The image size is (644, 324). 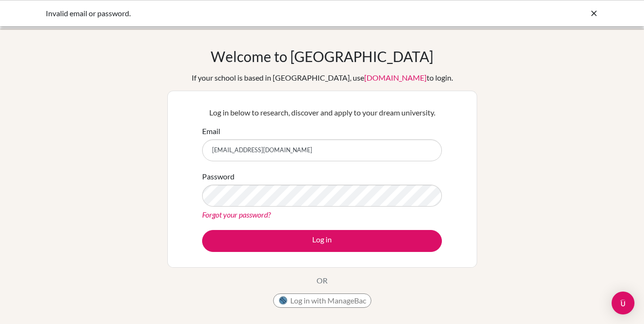 I want to click on p: Log in below to research, discover and apply to your dream university., so click(x=322, y=112).